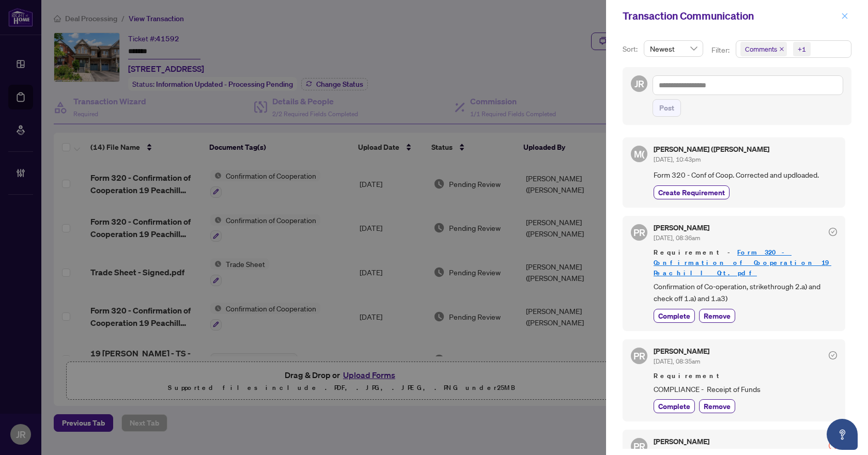  I want to click on span: Requirement -, so click(745, 263).